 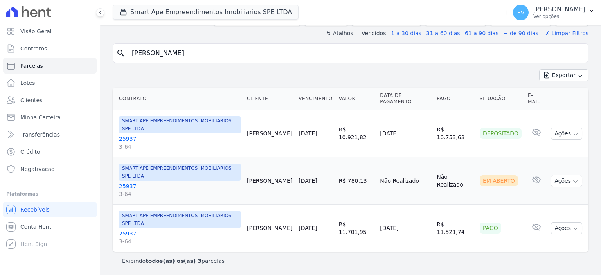 What do you see at coordinates (50, 66) in the screenshot?
I see `a: Parcelas` at bounding box center [50, 66].